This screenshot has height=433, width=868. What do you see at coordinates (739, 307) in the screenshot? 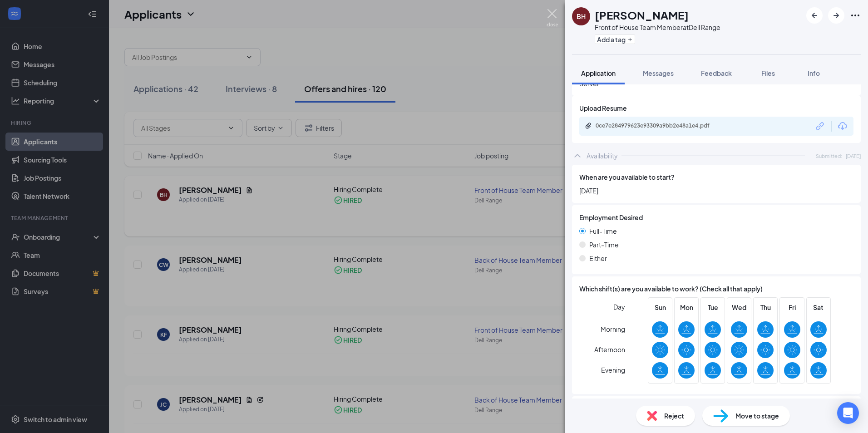
I see `span: Wed` at bounding box center [739, 307].